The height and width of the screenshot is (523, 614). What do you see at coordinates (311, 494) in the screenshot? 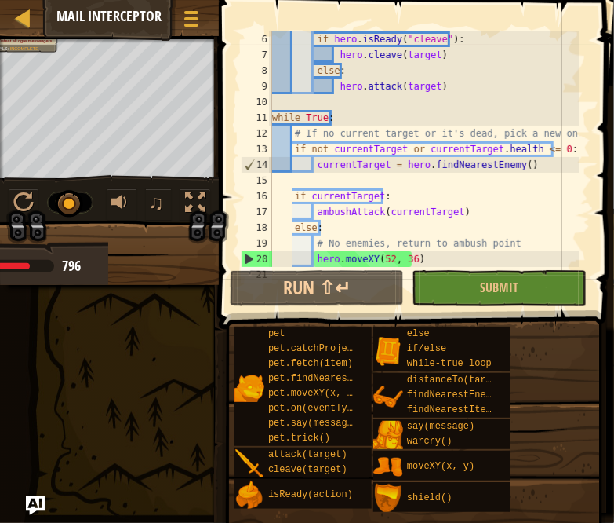
I see `span: isReady(action)` at bounding box center [311, 494].